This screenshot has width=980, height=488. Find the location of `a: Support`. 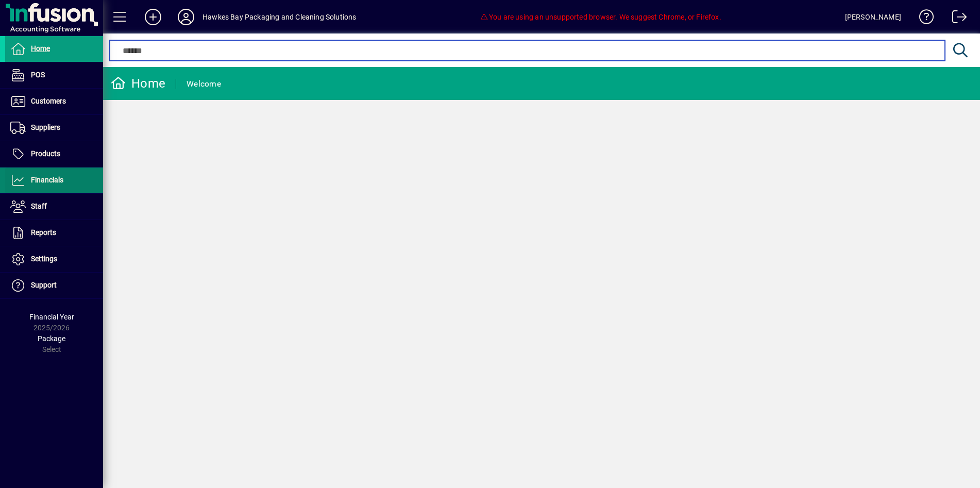

a: Support is located at coordinates (54, 285).